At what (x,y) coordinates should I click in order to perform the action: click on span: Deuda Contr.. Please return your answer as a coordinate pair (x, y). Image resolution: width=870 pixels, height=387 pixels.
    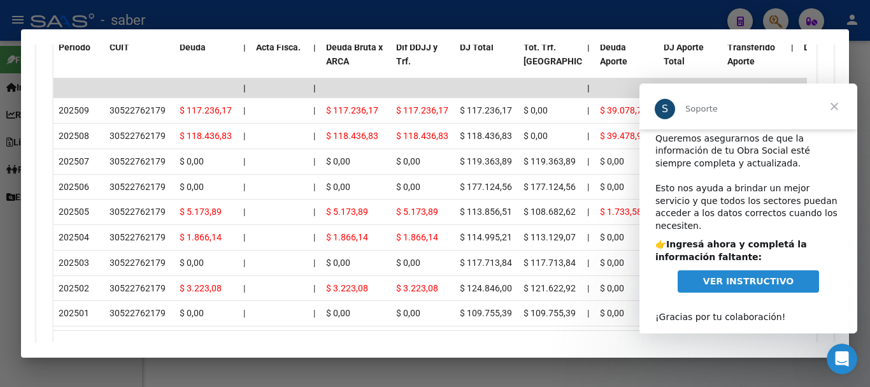
    Looking at the image, I should click on (830, 47).